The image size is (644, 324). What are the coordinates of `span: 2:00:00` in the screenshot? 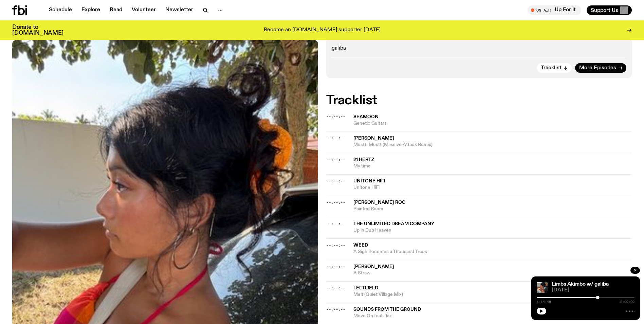 It's located at (628, 302).